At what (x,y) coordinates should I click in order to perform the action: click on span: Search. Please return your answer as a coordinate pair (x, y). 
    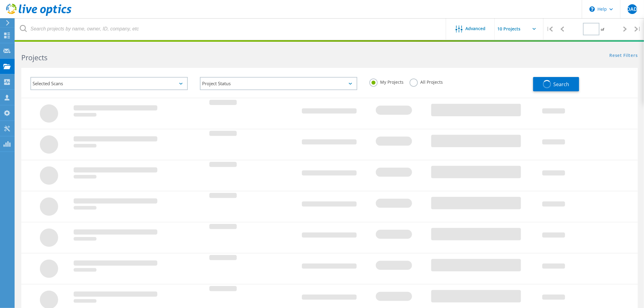
    Looking at the image, I should click on (562, 85).